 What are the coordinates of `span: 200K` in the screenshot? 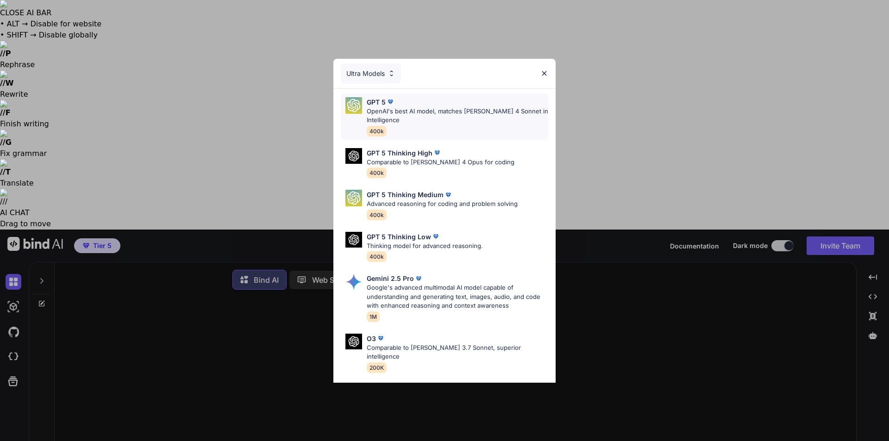 It's located at (377, 368).